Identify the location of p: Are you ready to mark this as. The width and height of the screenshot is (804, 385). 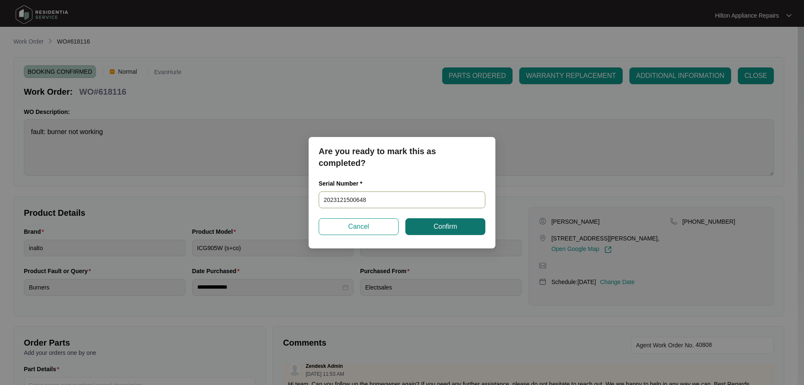
(402, 151).